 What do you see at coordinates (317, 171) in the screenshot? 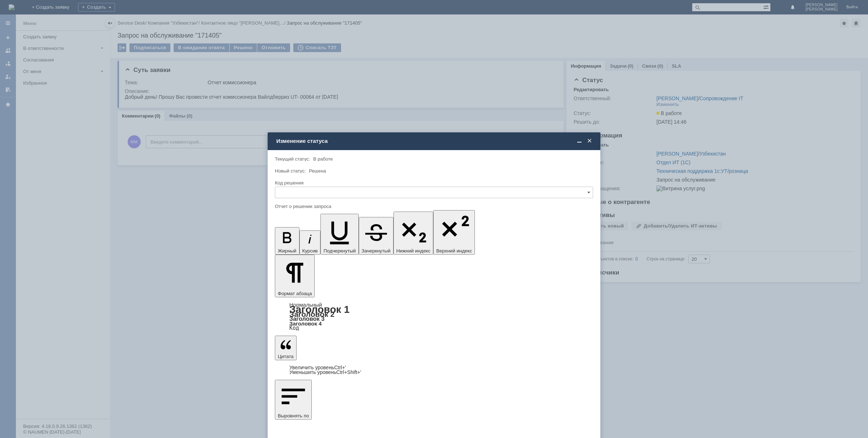
I see `span: Решена` at bounding box center [317, 171].